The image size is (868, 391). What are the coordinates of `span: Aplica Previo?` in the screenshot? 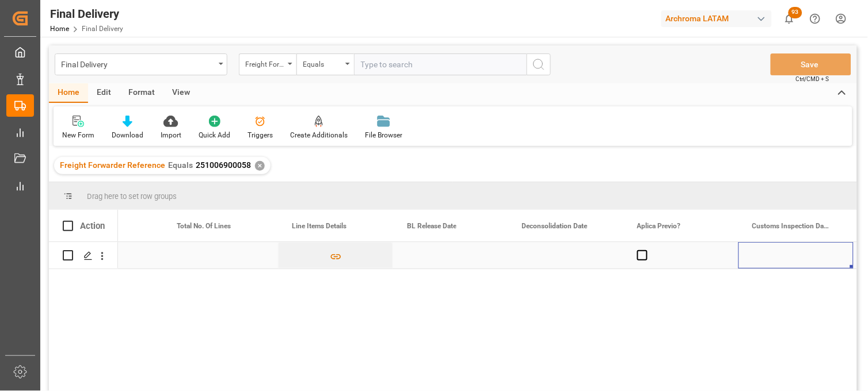 It's located at (659, 226).